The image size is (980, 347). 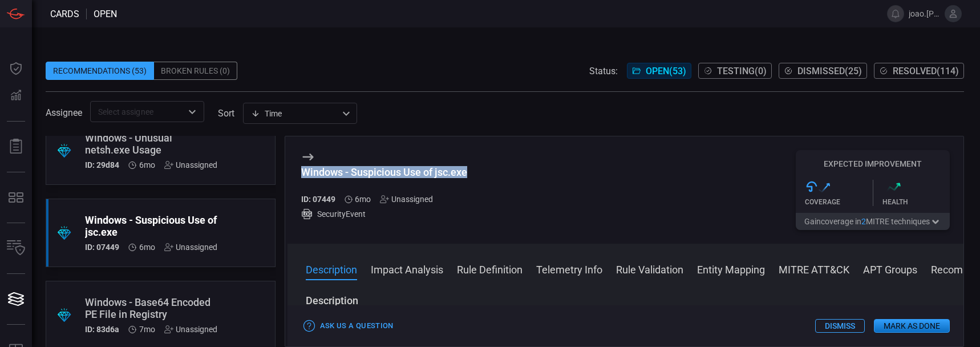 I want to click on h5: ID: 29d84, so click(x=102, y=165).